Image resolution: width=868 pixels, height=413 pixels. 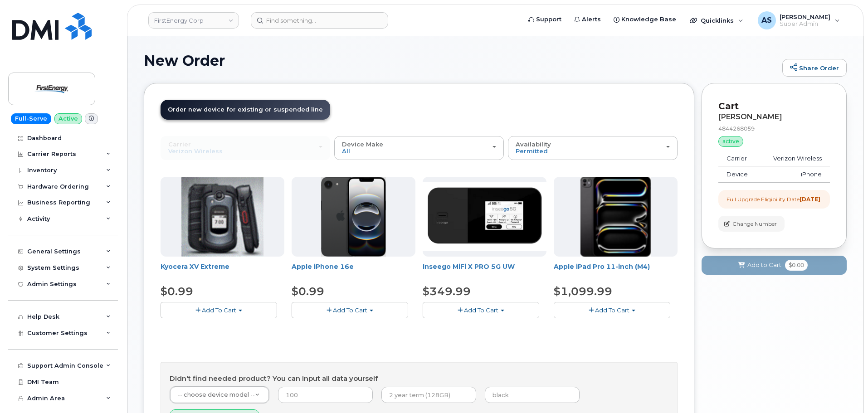 I want to click on h4: Didn't find needed product? You can input all data yourself, so click(x=419, y=378).